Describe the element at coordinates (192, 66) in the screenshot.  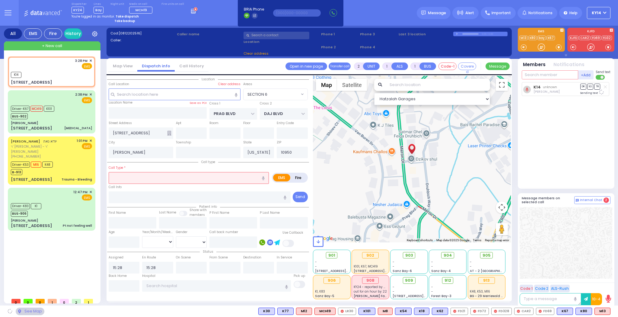
I see `a: Call History` at that location.